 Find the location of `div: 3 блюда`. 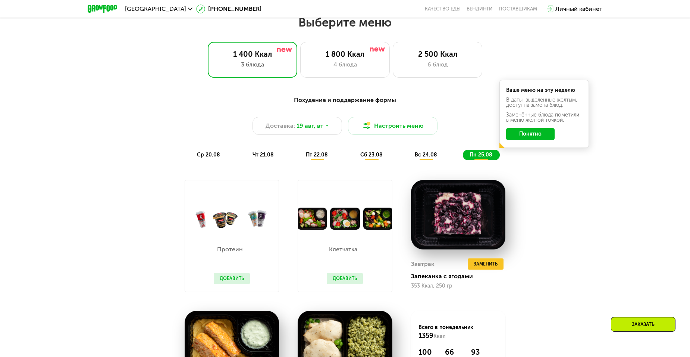

div: 3 блюда is located at coordinates (253, 65).